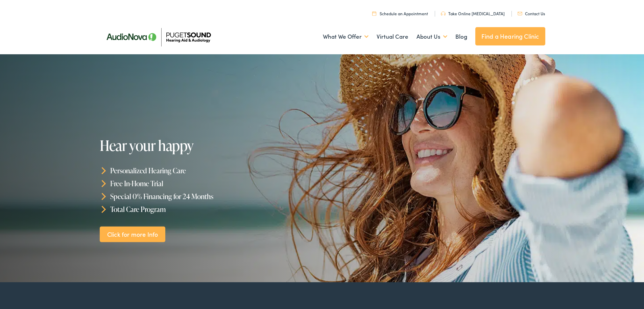 This screenshot has height=309, width=644. I want to click on li: Special 0% Financing for 24 Months, so click(212, 196).